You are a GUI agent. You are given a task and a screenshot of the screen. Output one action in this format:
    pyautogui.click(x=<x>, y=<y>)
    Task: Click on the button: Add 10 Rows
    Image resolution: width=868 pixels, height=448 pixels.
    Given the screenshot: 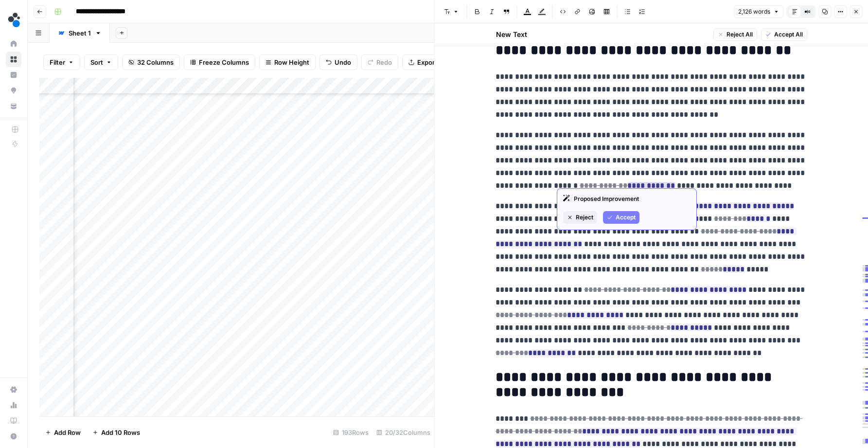 What is the action you would take?
    pyautogui.click(x=116, y=432)
    